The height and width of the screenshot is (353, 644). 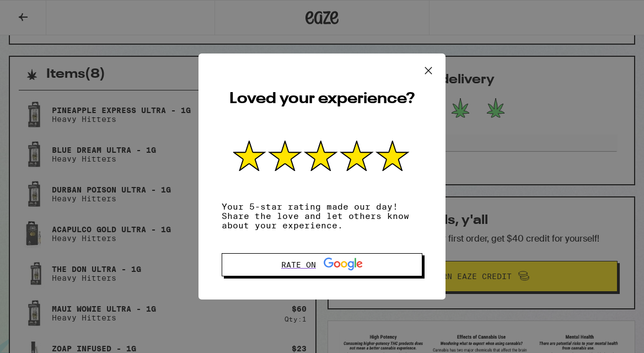 I want to click on div: Rate on, so click(x=322, y=265).